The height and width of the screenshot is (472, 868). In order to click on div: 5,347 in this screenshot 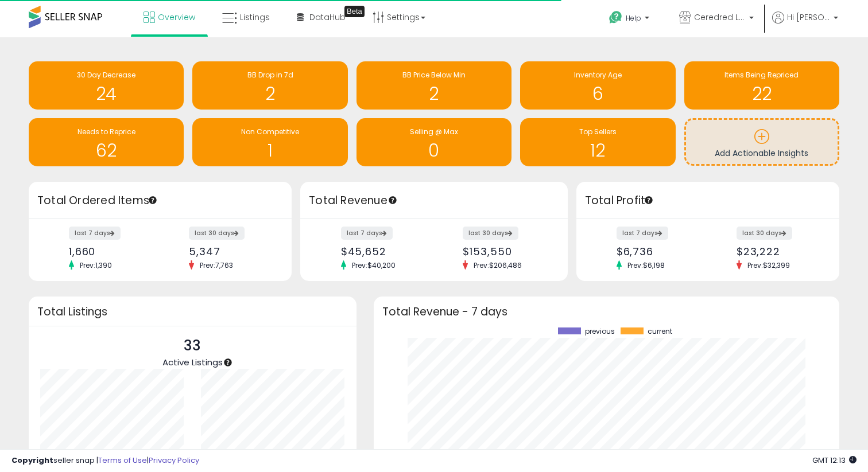, I will do `click(230, 252)`.